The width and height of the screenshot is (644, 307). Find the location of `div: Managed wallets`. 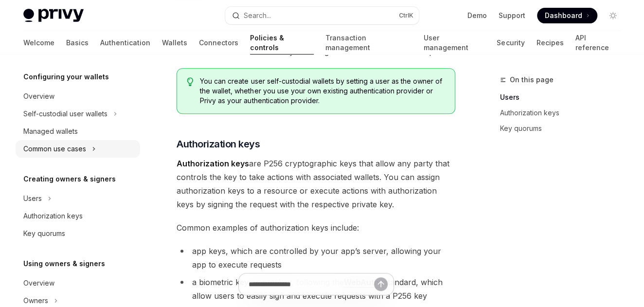

div: Managed wallets is located at coordinates (50, 131).